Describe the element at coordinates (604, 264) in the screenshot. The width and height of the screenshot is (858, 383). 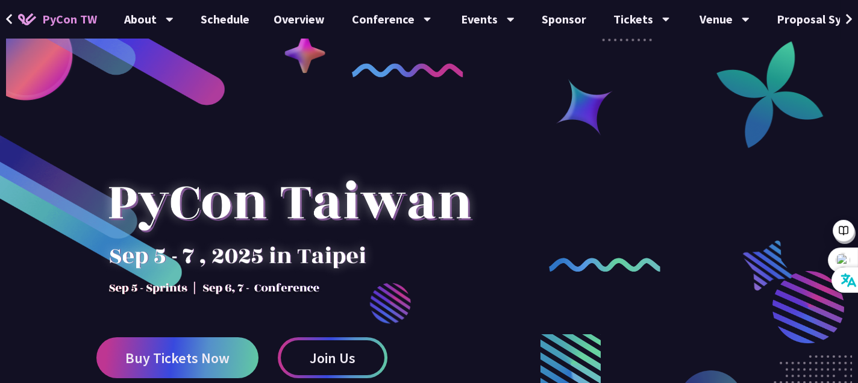
I see `img: curly-2.e802c9f.png` at that location.